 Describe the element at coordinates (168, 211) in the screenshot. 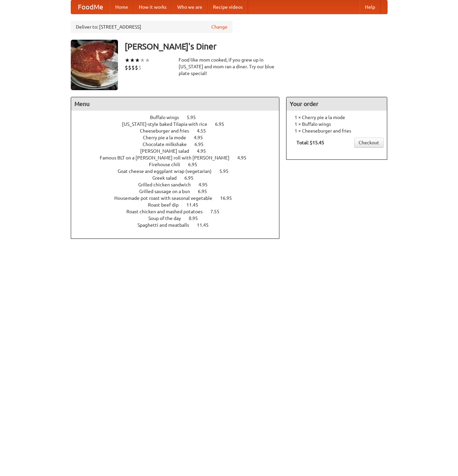

I see `span: Roast chicken and mashed potatoes` at that location.